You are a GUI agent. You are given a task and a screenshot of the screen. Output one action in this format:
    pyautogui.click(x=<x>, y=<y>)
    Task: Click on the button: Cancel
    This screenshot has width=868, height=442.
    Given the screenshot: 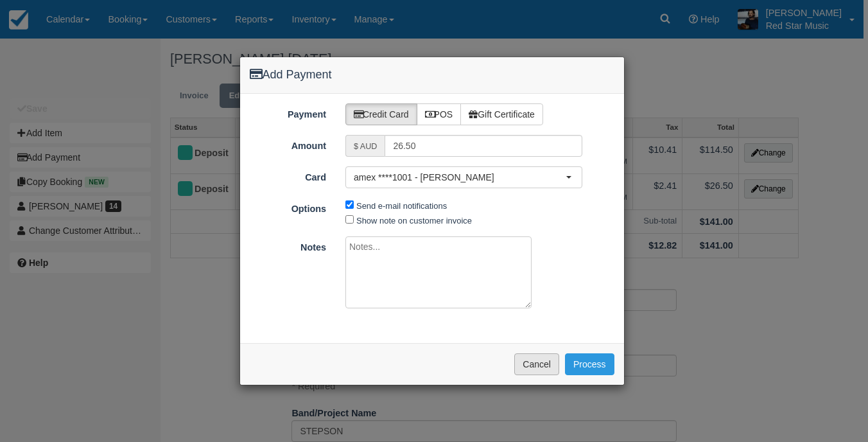 What is the action you would take?
    pyautogui.click(x=536, y=365)
    